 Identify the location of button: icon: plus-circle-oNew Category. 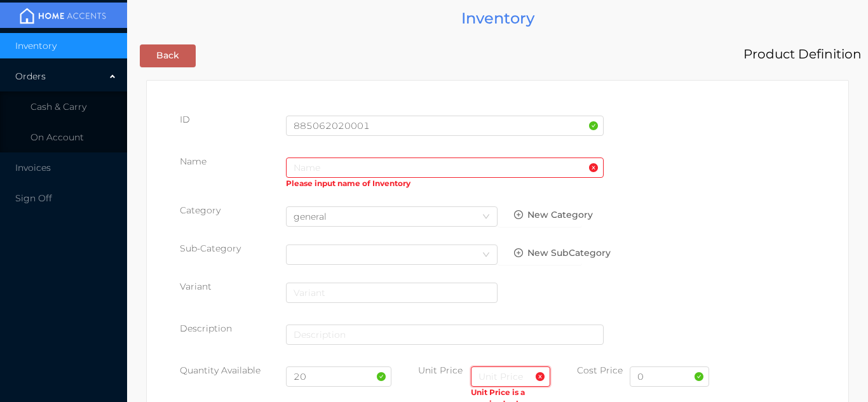
(539, 215).